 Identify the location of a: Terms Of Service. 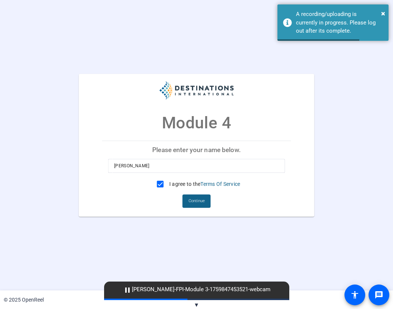
(220, 184).